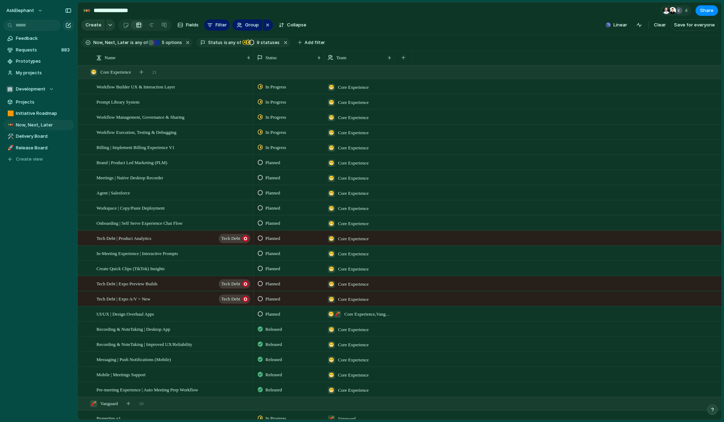  Describe the element at coordinates (93, 25) in the screenshot. I see `button: Create` at that location.